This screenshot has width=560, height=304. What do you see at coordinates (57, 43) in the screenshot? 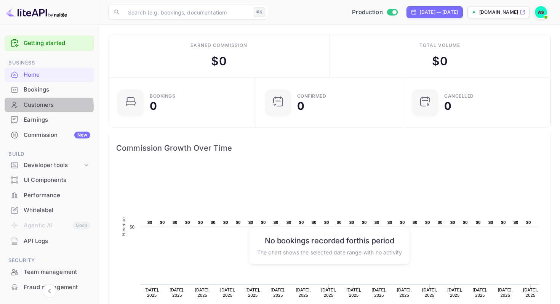
I see `a: Getting started` at bounding box center [57, 43].